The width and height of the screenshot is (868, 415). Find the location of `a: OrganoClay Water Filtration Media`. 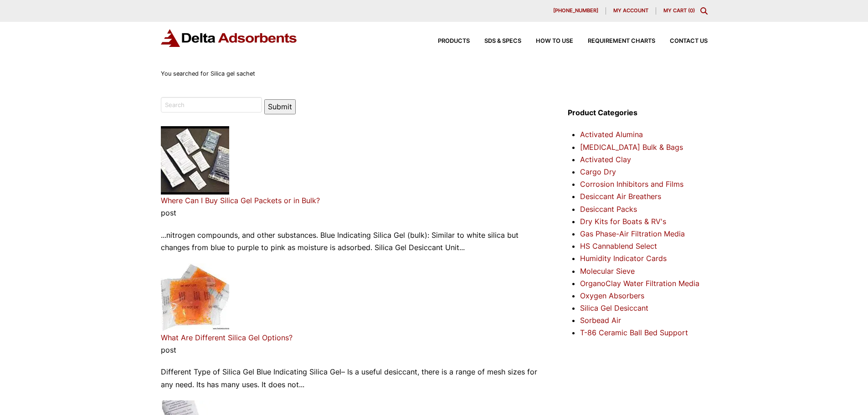

a: OrganoClay Water Filtration Media is located at coordinates (640, 284).